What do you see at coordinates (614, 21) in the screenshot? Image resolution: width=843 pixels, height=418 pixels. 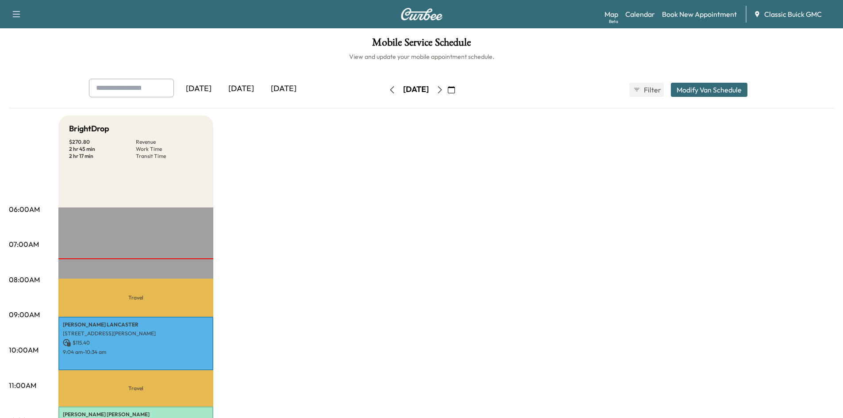 I see `div: Beta` at bounding box center [614, 21].